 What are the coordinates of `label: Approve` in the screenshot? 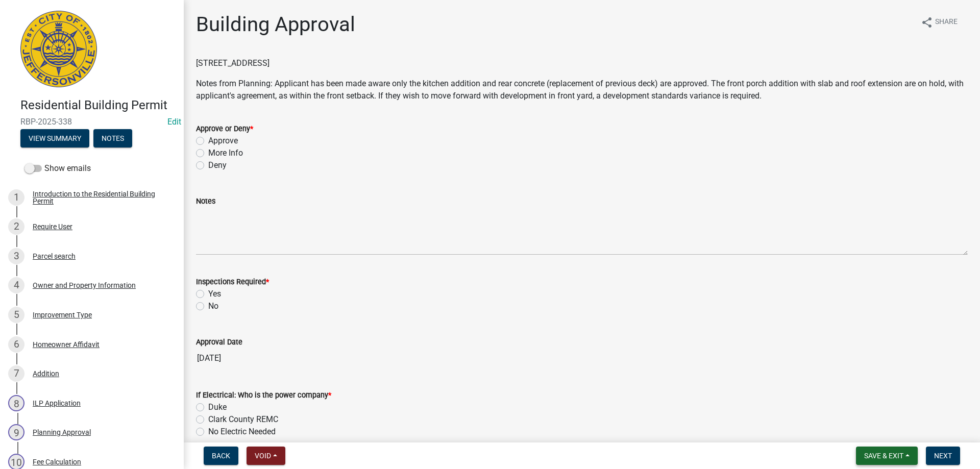 It's located at (223, 141).